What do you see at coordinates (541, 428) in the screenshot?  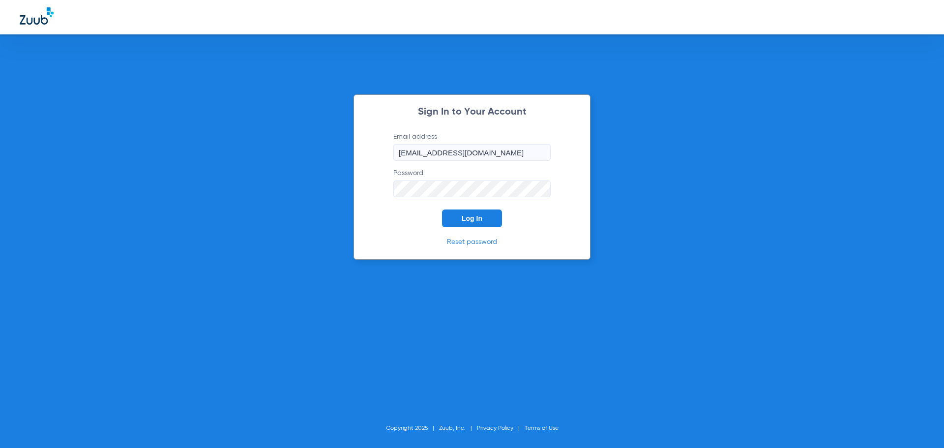 I see `a: Terms of Use` at bounding box center [541, 428].